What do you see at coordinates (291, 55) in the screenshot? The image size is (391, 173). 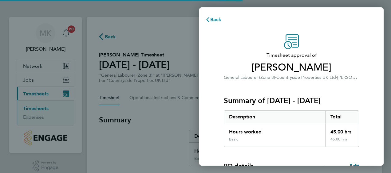 I see `span: Timesheet approval of` at bounding box center [291, 55].